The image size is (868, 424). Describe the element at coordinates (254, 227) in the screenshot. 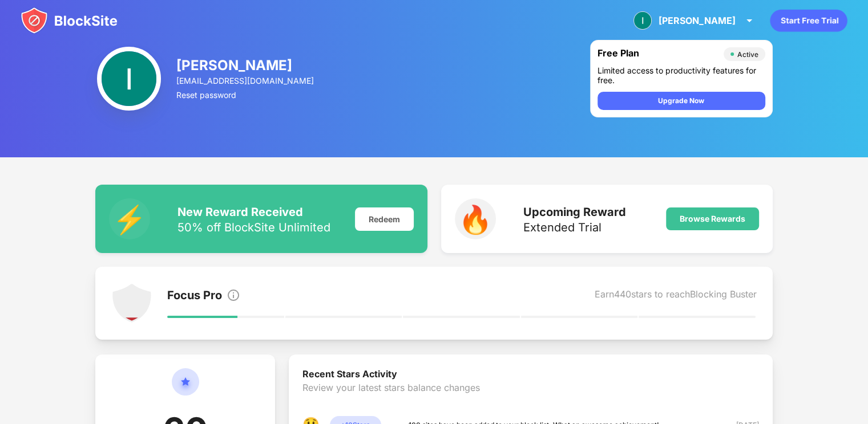

I see `div: 50% off BlockSite Unlimited` at that location.